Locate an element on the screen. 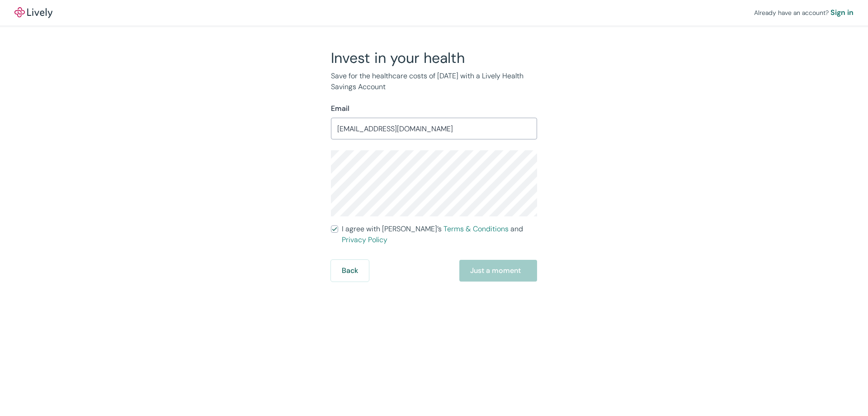 This screenshot has height=416, width=868. a: Sign in is located at coordinates (842, 13).